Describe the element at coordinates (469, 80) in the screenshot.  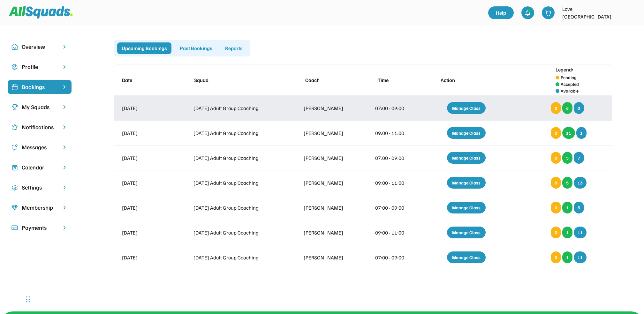
I see `div: Action` at that location.